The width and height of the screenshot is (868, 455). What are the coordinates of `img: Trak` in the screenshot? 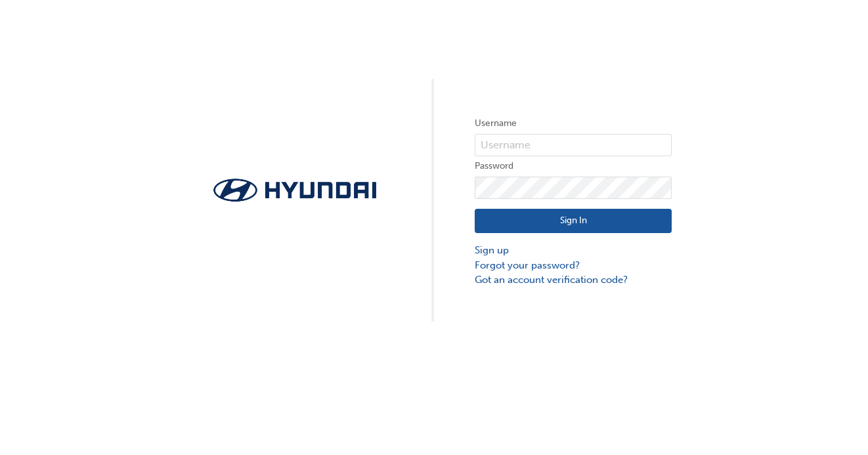 It's located at (295, 190).